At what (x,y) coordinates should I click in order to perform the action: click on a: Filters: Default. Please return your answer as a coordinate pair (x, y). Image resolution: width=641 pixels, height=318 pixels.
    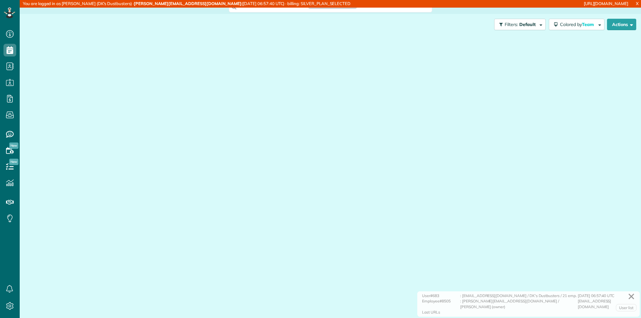
    Looking at the image, I should click on (518, 24).